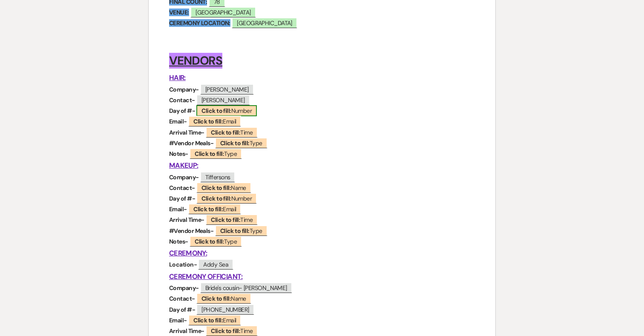  I want to click on u: MAKEUP:, so click(183, 165).